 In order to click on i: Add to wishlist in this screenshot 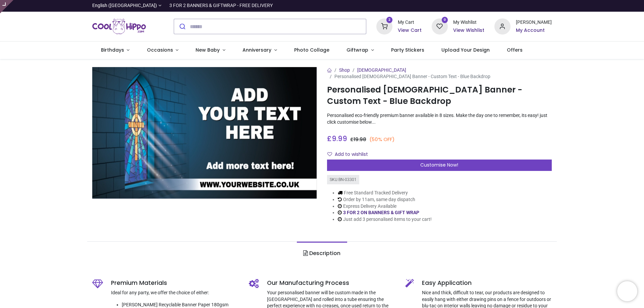, I will do `click(330, 154)`.